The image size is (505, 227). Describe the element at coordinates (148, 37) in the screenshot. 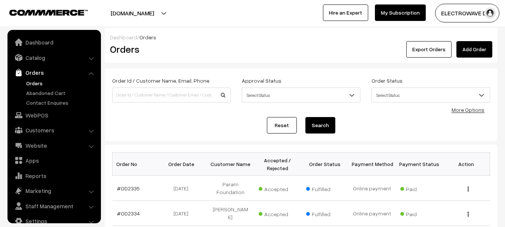

I see `span: Orders` at that location.